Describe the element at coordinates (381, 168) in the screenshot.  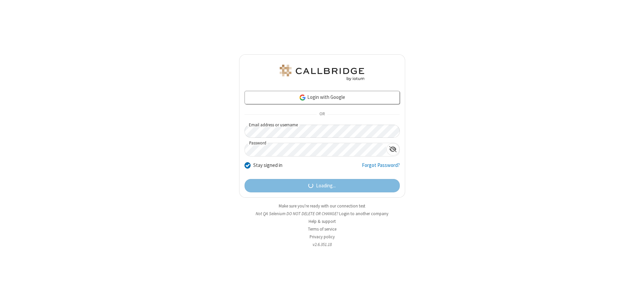
I see `a: Forgot Password?` at that location.